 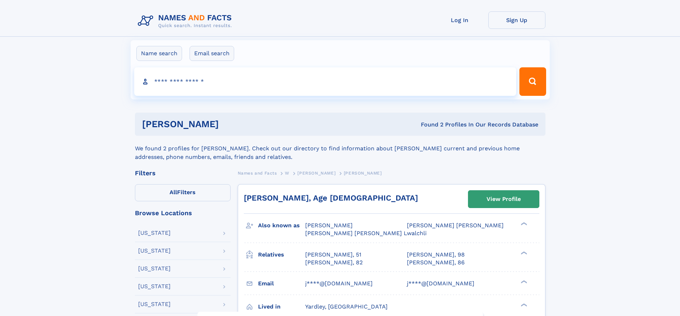 What do you see at coordinates (287, 173) in the screenshot?
I see `a: W` at bounding box center [287, 173].